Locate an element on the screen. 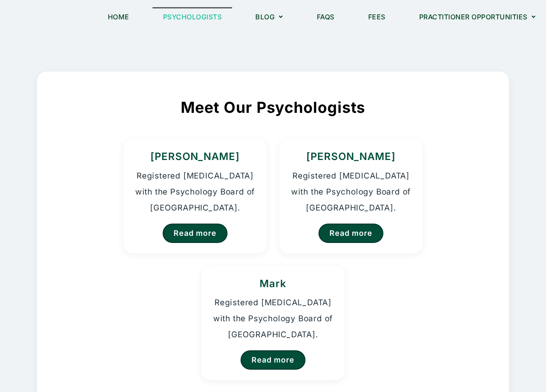  h2: Meet Our Psychologists is located at coordinates (273, 107).